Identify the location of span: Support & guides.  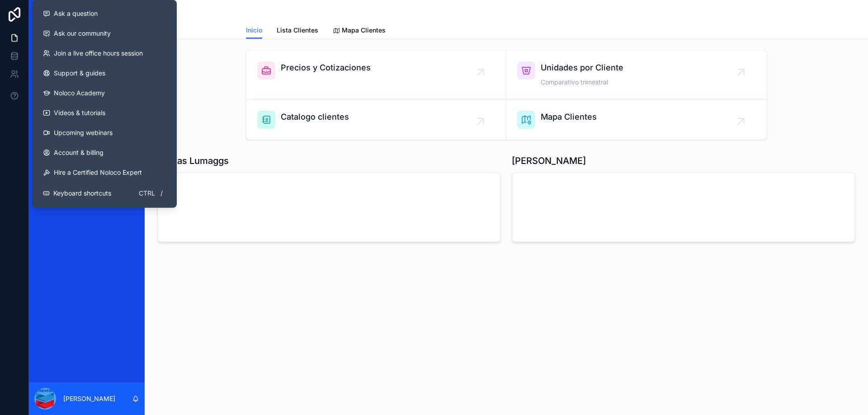
(79, 73).